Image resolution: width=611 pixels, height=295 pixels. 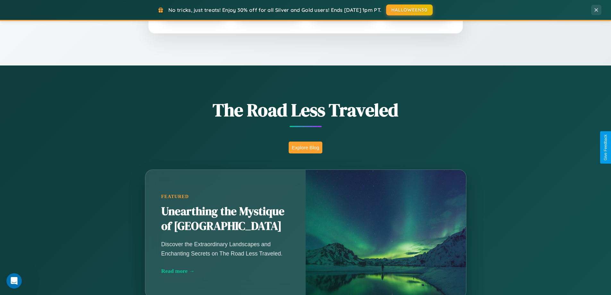 I want to click on div: Read more →, so click(x=226, y=271).